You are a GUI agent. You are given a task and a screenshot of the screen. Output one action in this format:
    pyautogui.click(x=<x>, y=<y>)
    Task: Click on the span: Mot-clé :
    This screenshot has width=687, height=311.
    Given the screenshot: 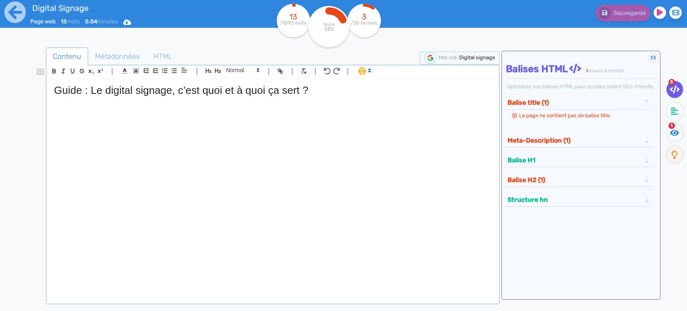 What is the action you would take?
    pyautogui.click(x=449, y=57)
    